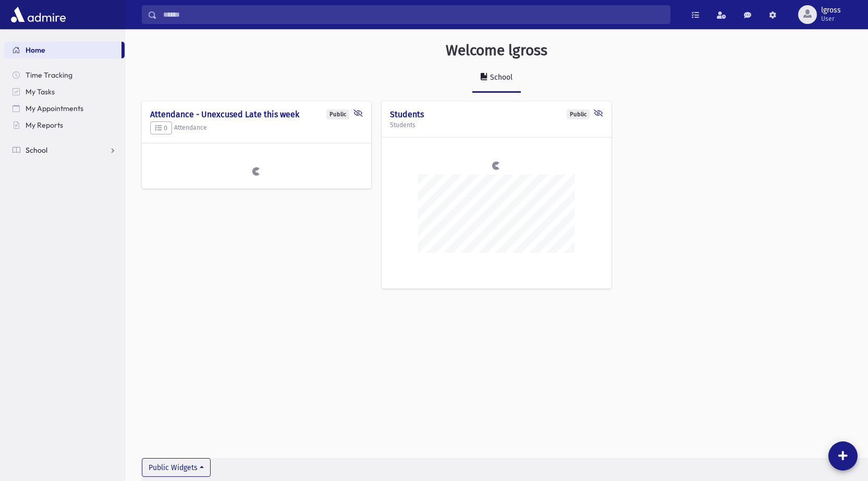  I want to click on h5: Students, so click(496, 125).